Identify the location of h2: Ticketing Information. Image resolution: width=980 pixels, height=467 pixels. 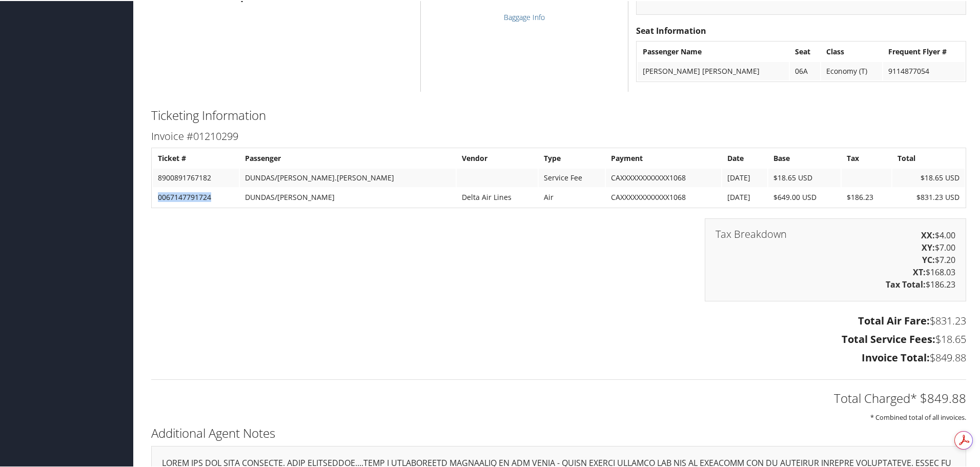
(559, 115).